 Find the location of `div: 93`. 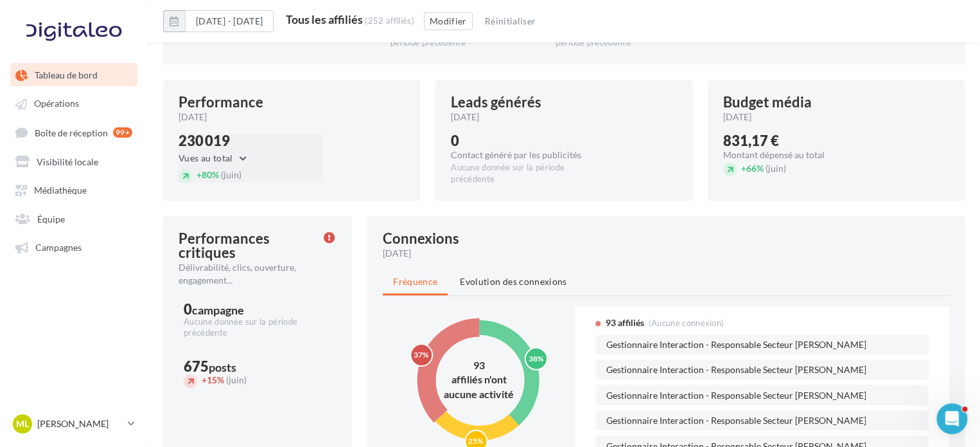

div: 93 is located at coordinates (479, 365).